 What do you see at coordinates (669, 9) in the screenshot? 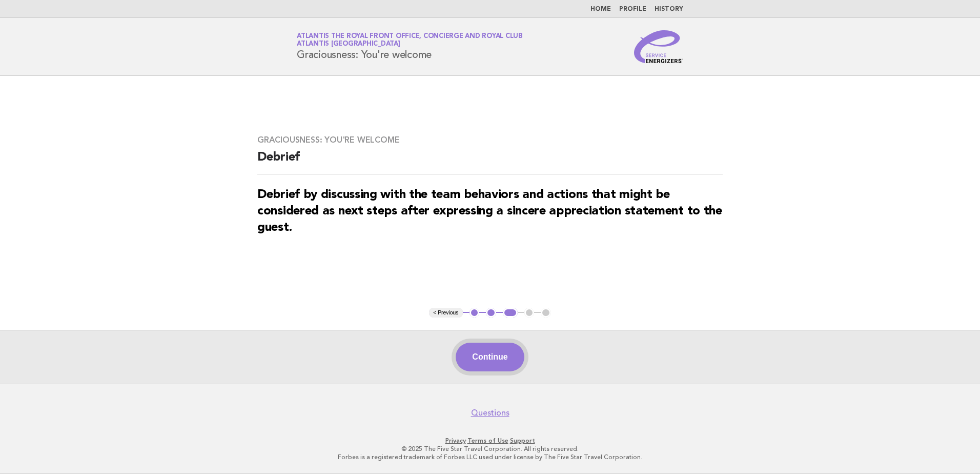
I see `a: History` at bounding box center [669, 9].